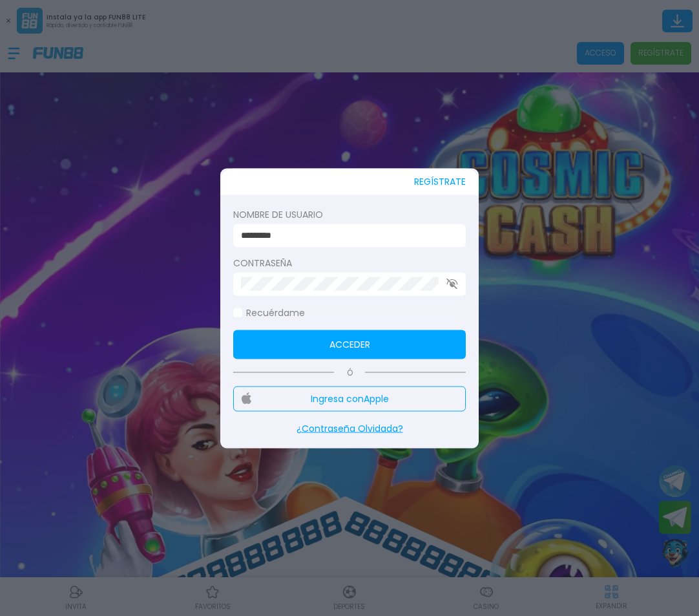 This screenshot has width=699, height=616. Describe the element at coordinates (350, 214) in the screenshot. I see `label: Nombre de usuario` at that location.